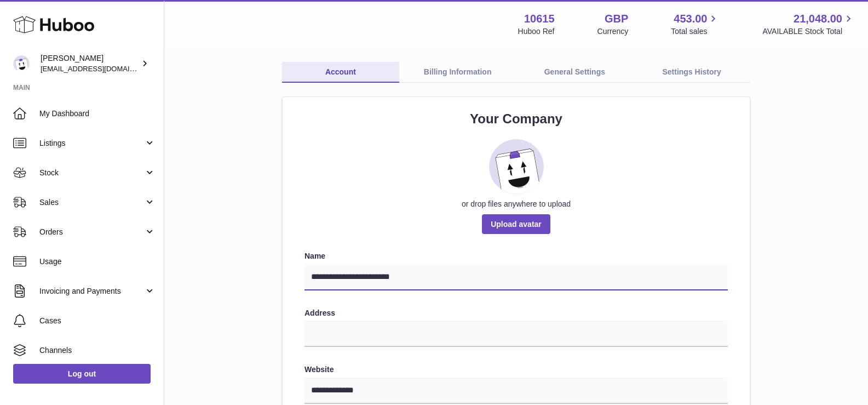 This screenshot has height=405, width=868. Describe the element at coordinates (98, 114) in the screenshot. I see `span: My Dashboard` at that location.